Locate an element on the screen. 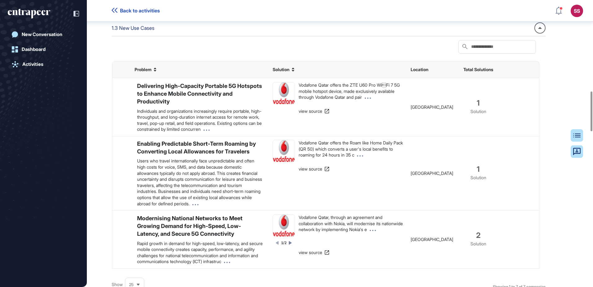 Image resolution: width=593 pixels, height=287 pixels. a: Dashboard is located at coordinates (43, 49).